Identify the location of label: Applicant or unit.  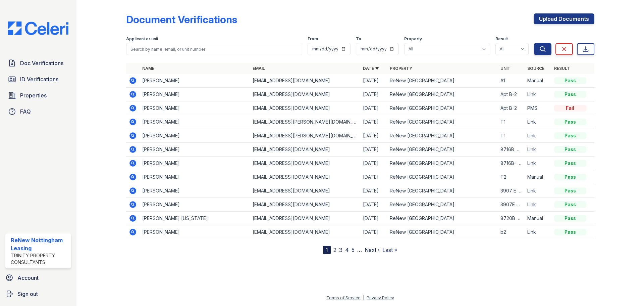
(142, 39).